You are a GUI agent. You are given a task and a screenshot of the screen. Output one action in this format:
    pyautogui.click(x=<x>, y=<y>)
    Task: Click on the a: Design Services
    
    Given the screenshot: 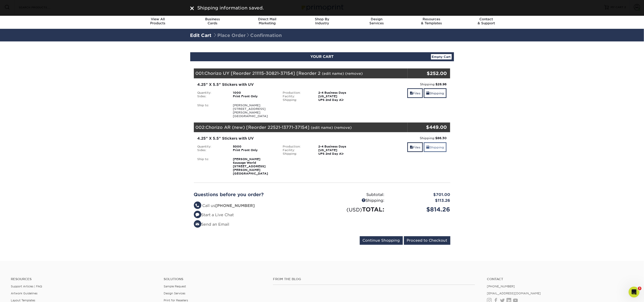 What is the action you would take?
    pyautogui.click(x=174, y=293)
    